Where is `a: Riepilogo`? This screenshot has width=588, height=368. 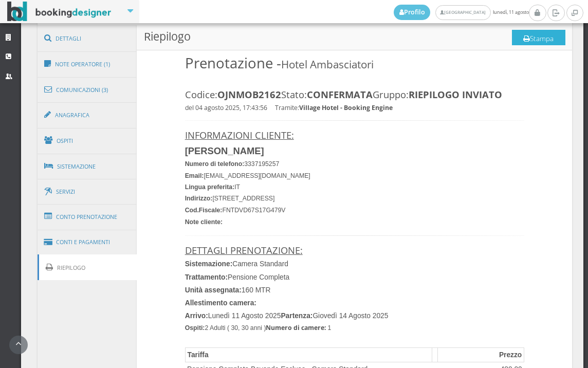 a: Riepilogo is located at coordinates (88, 267).